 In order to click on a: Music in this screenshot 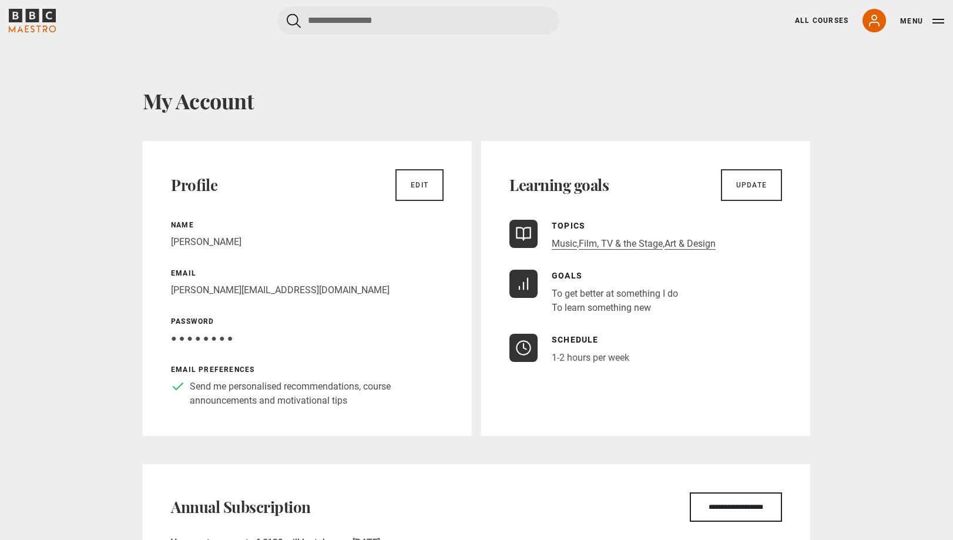, I will do `click(564, 244)`.